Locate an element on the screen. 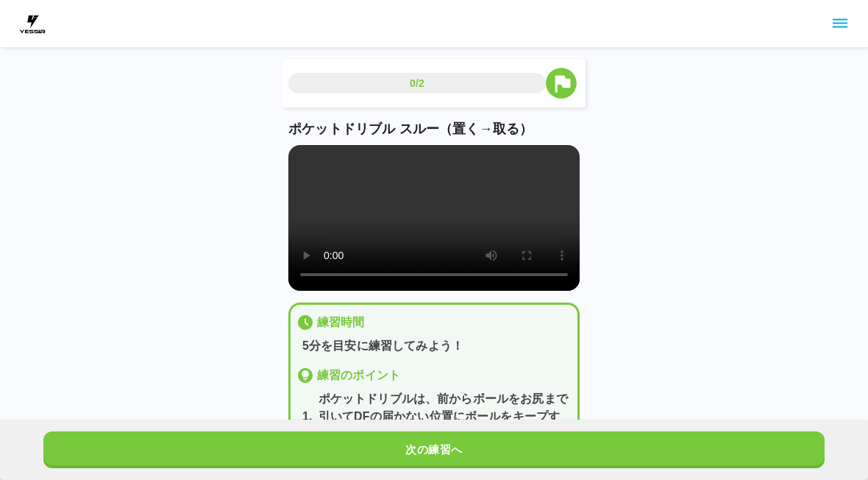  p: 5分を目安に練習してみよう！ is located at coordinates (437, 346).